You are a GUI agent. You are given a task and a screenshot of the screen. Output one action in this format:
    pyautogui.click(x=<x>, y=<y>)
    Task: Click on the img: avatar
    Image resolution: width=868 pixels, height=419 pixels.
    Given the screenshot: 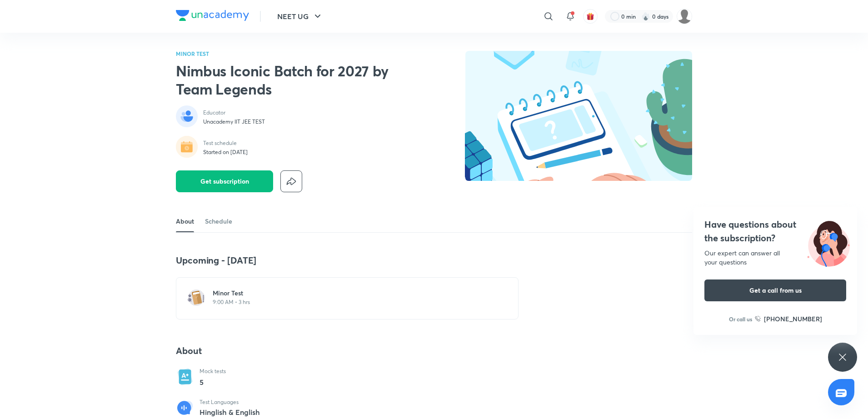 What is the action you would take?
    pyautogui.click(x=590, y=16)
    